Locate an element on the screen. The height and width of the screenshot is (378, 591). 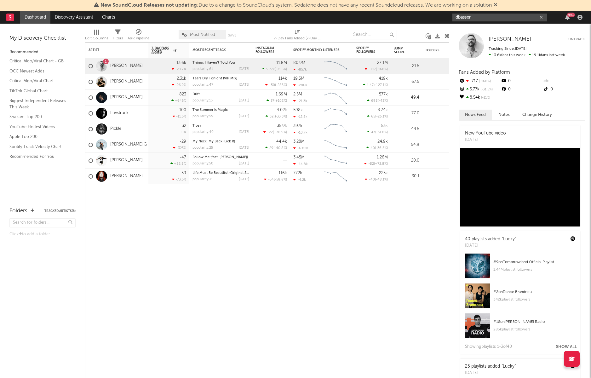
a: Apple Top 200 is located at coordinates (39, 137).